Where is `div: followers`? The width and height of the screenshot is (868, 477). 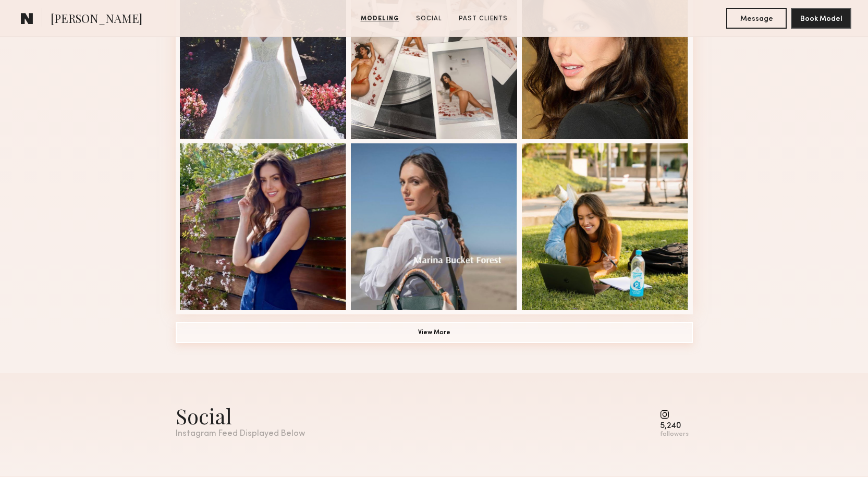 div: followers is located at coordinates (674, 434).